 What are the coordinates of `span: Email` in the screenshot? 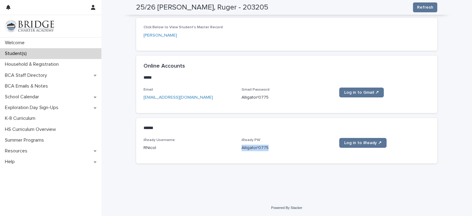 It's located at (148, 90).